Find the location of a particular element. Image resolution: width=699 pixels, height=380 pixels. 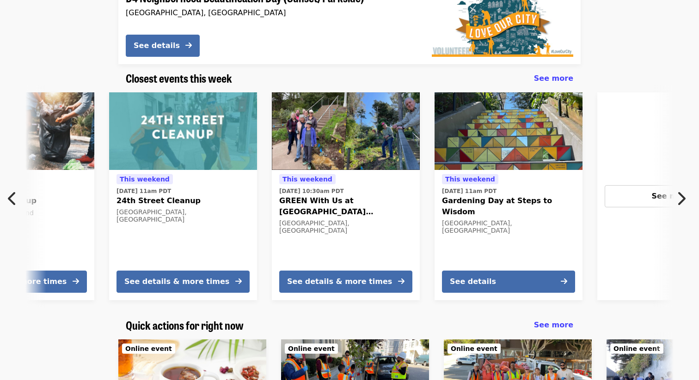

a: See details for "Gardening Day at Steps to Wisdom" is located at coordinates (508, 196).